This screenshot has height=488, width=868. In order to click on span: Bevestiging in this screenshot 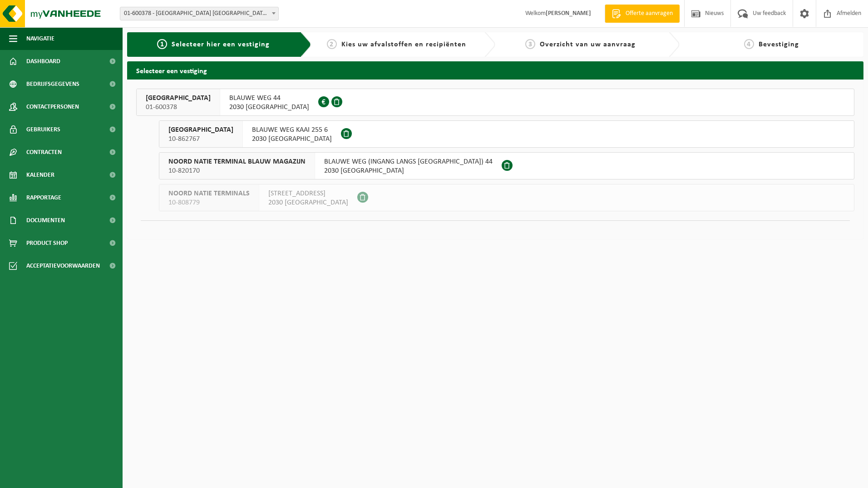, I will do `click(779, 45)`.